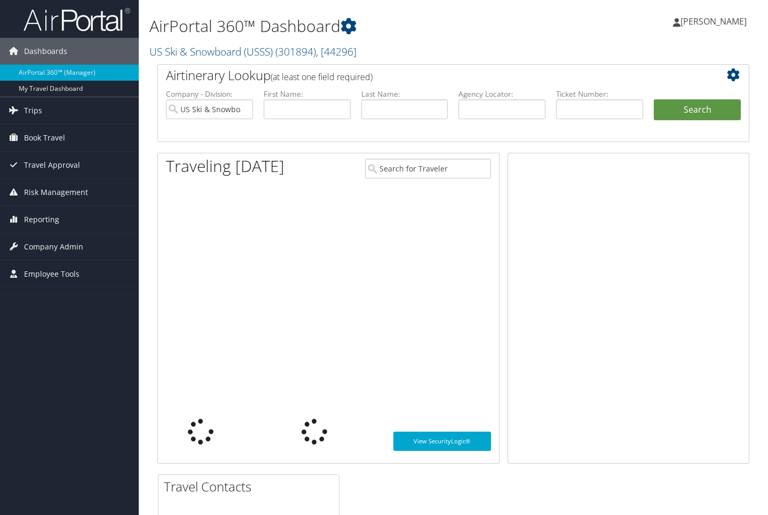  Describe the element at coordinates (442, 441) in the screenshot. I see `a: View SecurityLogic®` at that location.